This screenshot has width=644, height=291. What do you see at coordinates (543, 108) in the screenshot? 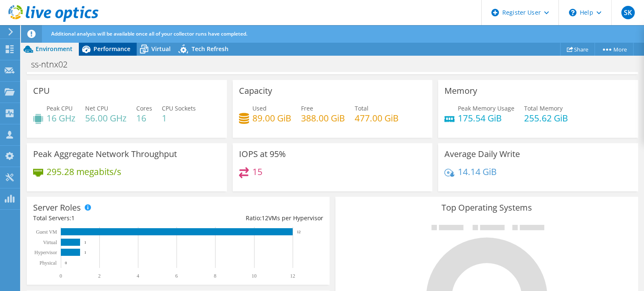
I see `span: Total Memory` at bounding box center [543, 108].